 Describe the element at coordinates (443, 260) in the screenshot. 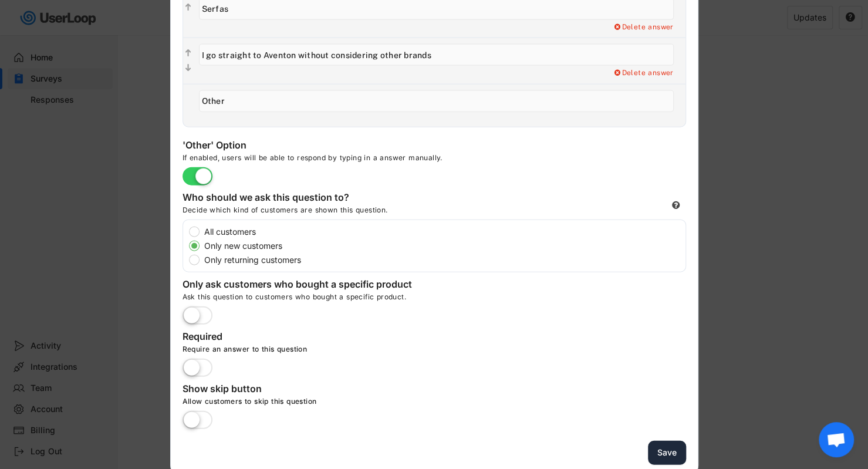

I see `label: Only returning customers` at that location.